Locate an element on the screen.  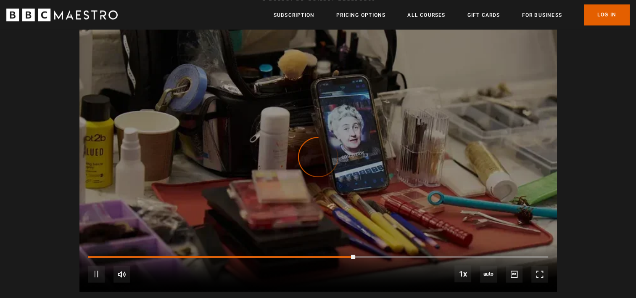
div: Progress Bar is located at coordinates (318, 256).